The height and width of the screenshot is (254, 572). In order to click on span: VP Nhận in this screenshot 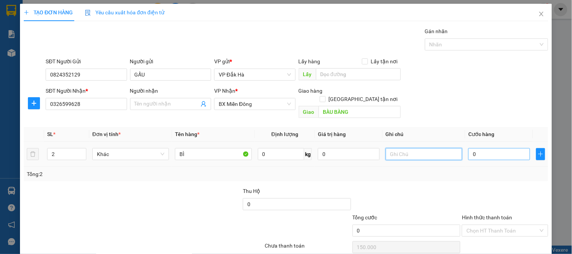, I will do `click(225, 91)`.